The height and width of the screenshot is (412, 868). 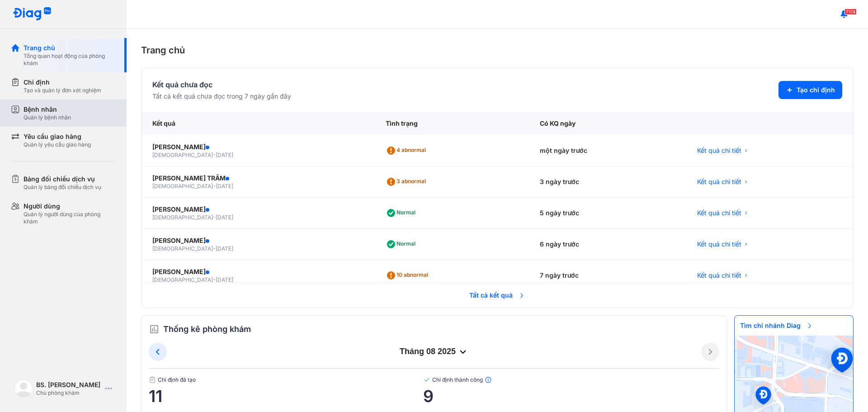 I want to click on div: 10 abnormal, so click(x=409, y=276).